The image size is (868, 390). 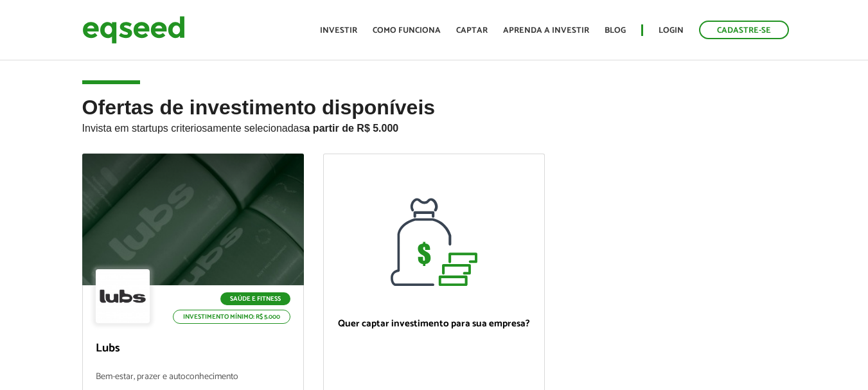 What do you see at coordinates (351, 128) in the screenshot?
I see `strong: a partir de R$ 5.000` at bounding box center [351, 128].